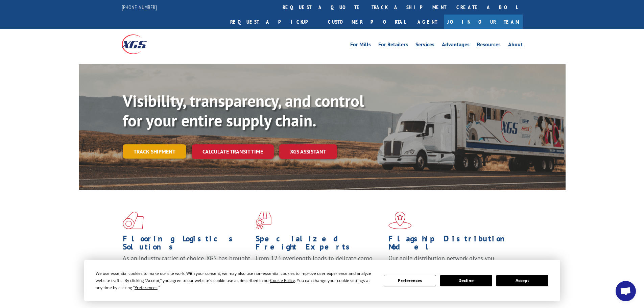 This screenshot has height=308, width=644. I want to click on a: Request a pickup, so click(274, 21).